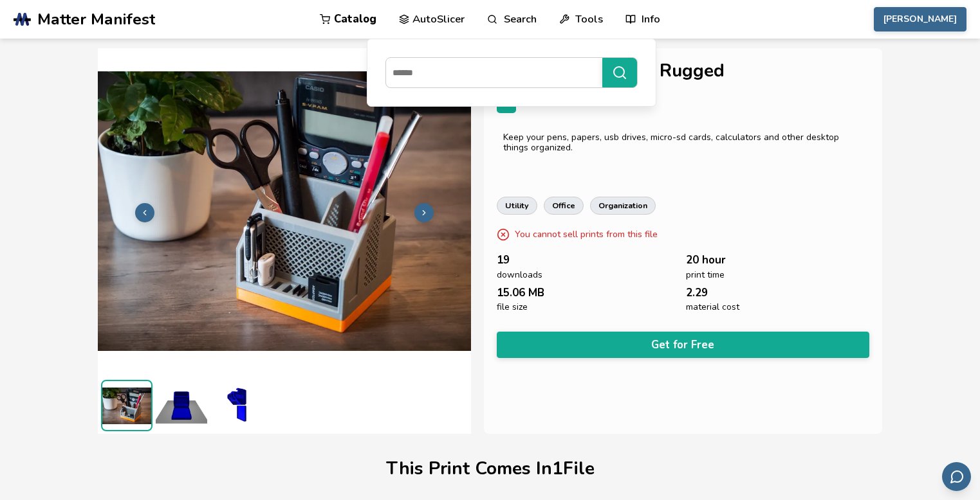  What do you see at coordinates (96, 19) in the screenshot?
I see `span: Matter Manifest` at bounding box center [96, 19].